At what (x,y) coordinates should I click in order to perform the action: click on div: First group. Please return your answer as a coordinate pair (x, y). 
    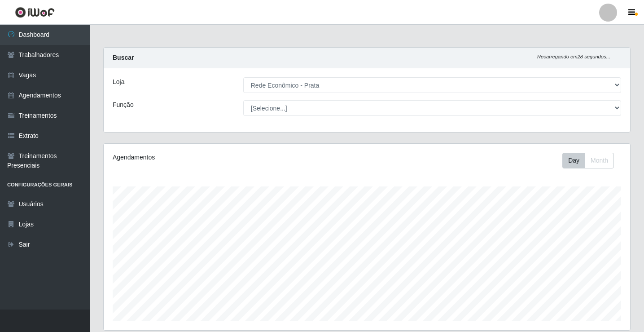
    Looking at the image, I should click on (588, 161).